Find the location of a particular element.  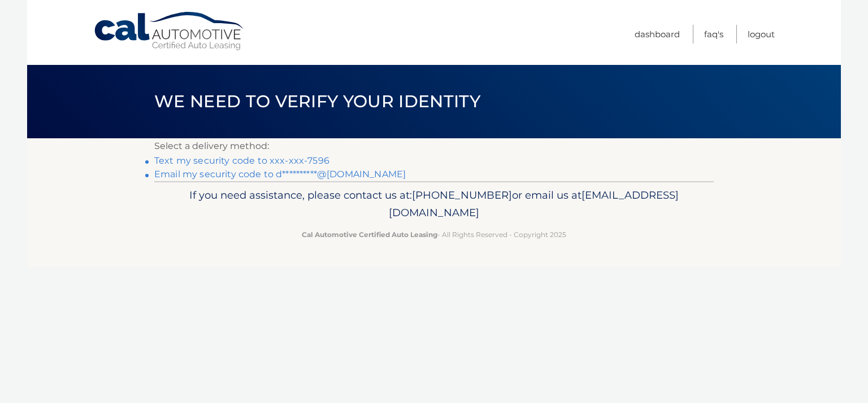

p: - All Rights Reserved - Copyright 2025 is located at coordinates (434, 234).